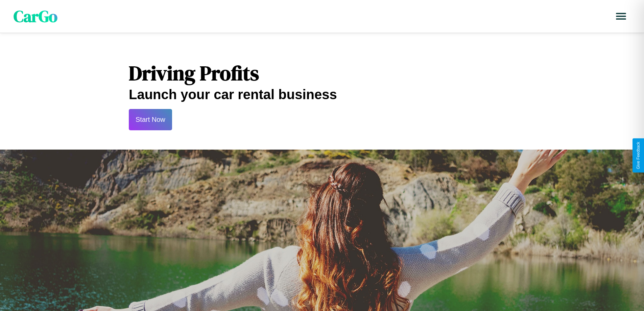 The image size is (644, 311). I want to click on h1: Driving Profits, so click(322, 73).